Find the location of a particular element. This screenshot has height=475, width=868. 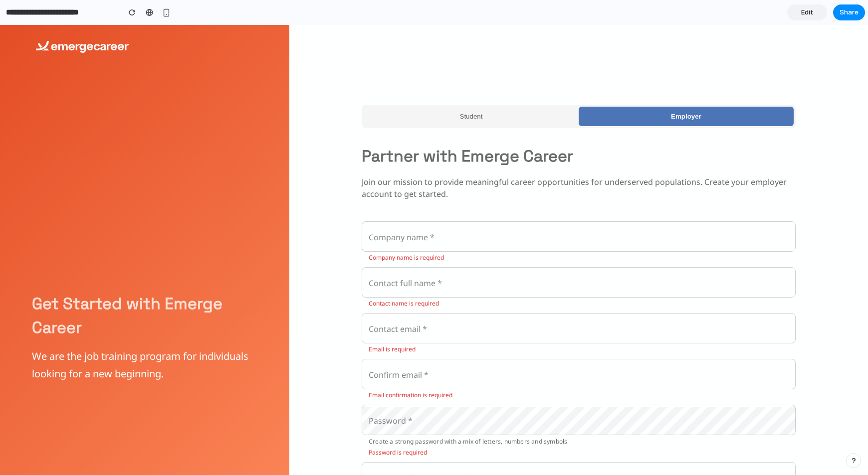

span: Share is located at coordinates (849, 13).